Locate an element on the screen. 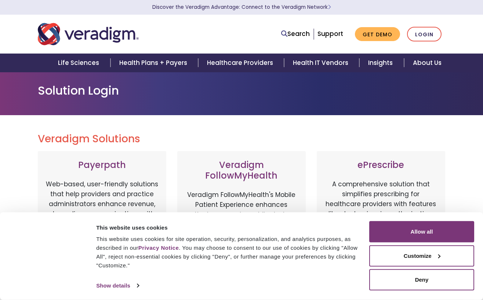 The width and height of the screenshot is (483, 300). div: This website uses cookies for site operation, security, personalization, and analytics purposes, ... is located at coordinates (228, 253).